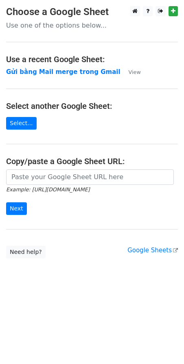 This screenshot has height=364, width=184. Describe the element at coordinates (26, 252) in the screenshot. I see `a: Need help?` at that location.